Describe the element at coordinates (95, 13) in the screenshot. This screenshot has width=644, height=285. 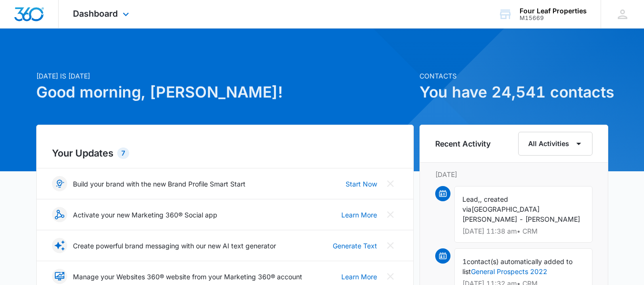
I see `span: Dashboard` at that location.